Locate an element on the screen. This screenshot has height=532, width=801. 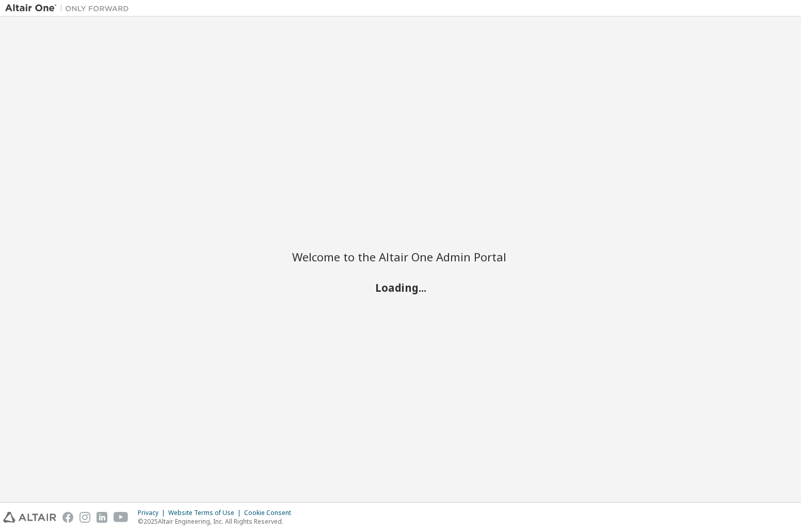
div: Website Terms of Use is located at coordinates (205, 513).